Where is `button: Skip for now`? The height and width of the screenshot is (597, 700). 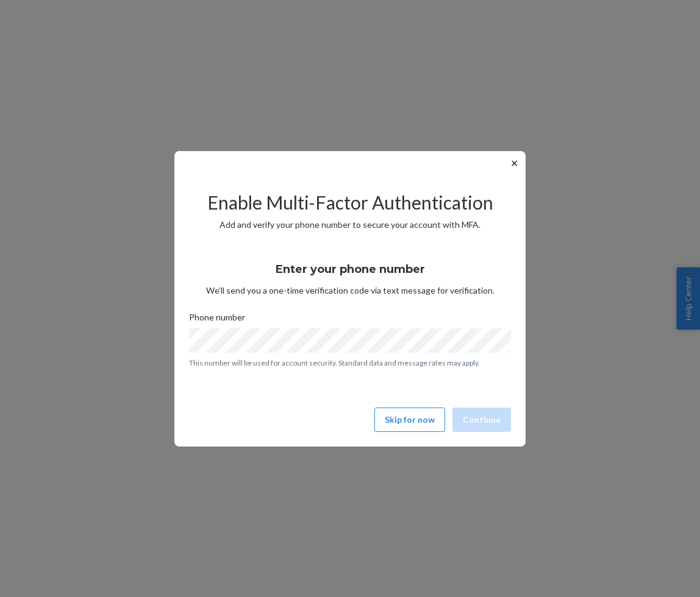 button: Skip for now is located at coordinates (410, 419).